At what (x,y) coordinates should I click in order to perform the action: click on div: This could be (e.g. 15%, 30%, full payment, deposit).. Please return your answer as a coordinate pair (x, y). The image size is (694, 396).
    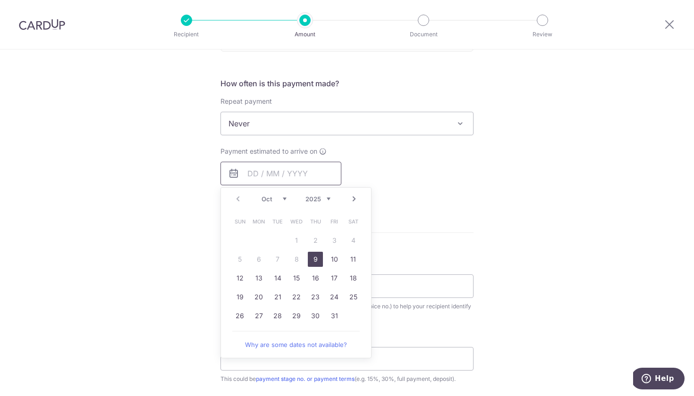
    Looking at the image, I should click on (347, 379).